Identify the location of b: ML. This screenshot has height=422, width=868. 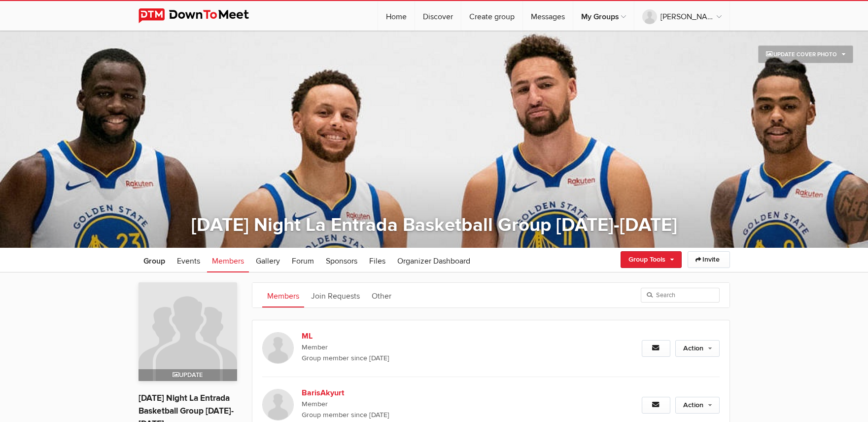
(386, 336).